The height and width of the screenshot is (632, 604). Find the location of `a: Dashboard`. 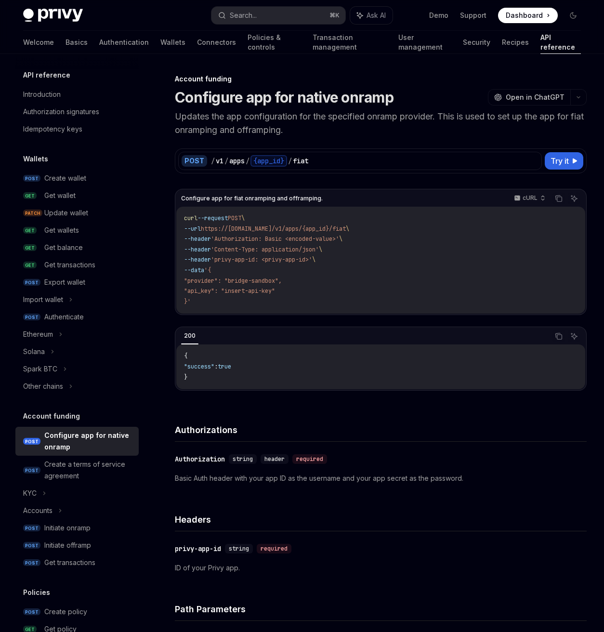

a: Dashboard is located at coordinates (528, 15).